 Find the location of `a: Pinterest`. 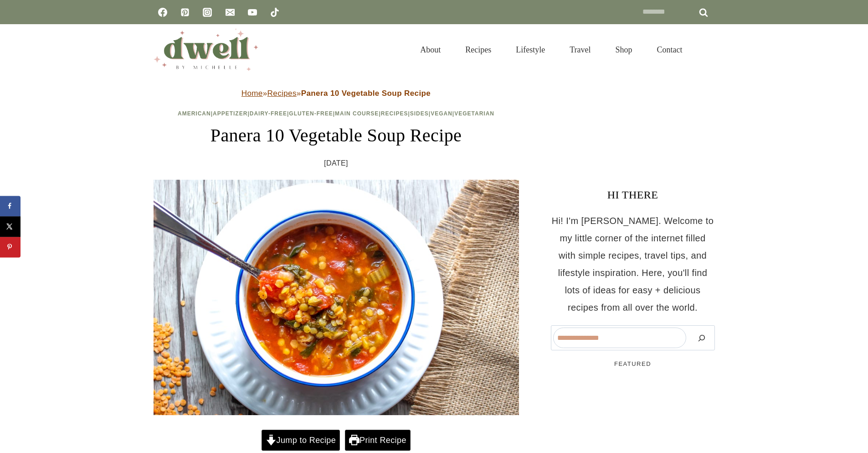

a: Pinterest is located at coordinates (185, 12).